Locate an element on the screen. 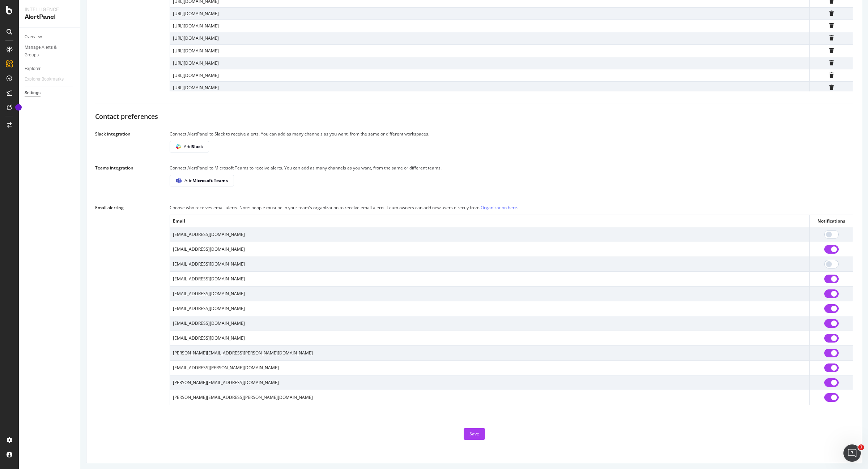  div: Intelligence is located at coordinates (49, 9).